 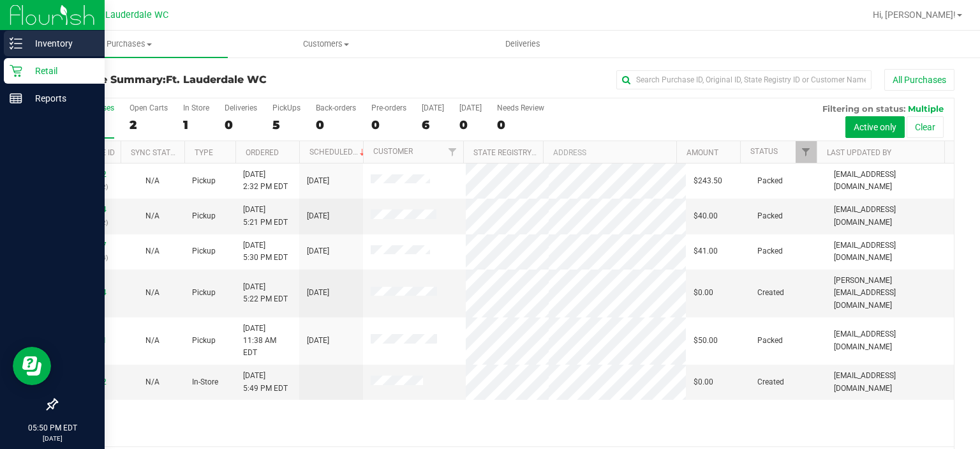 What do you see at coordinates (859, 153) in the screenshot?
I see `a: Last Updated By` at bounding box center [859, 153].